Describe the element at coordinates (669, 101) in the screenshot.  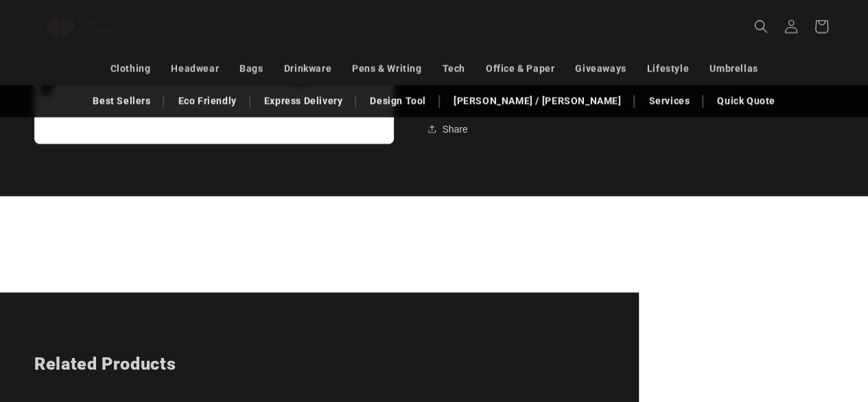
I see `a: Services` at that location.